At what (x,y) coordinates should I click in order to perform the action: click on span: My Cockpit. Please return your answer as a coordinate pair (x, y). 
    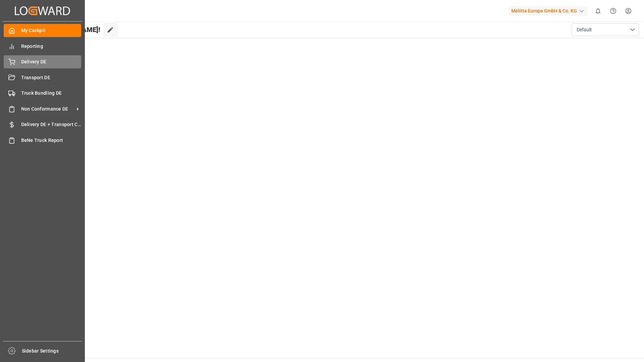
    Looking at the image, I should click on (51, 31).